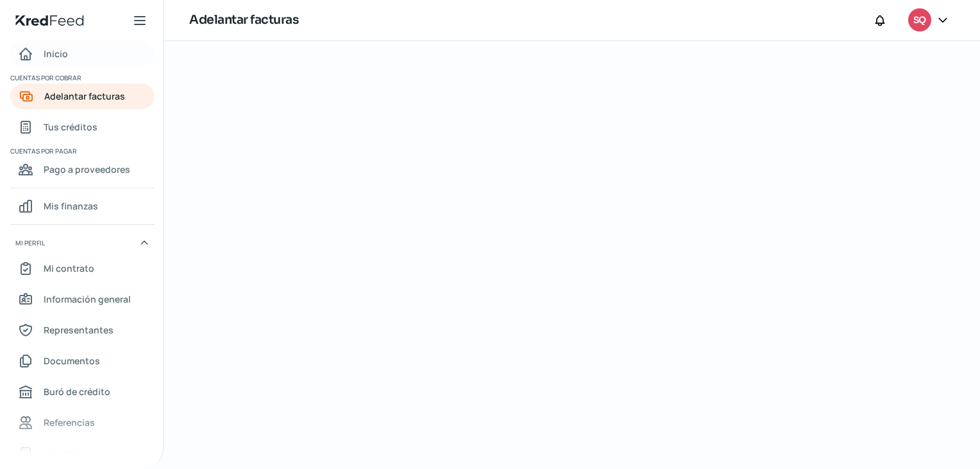 This screenshot has height=469, width=980. I want to click on span: Adelantar facturas, so click(85, 95).